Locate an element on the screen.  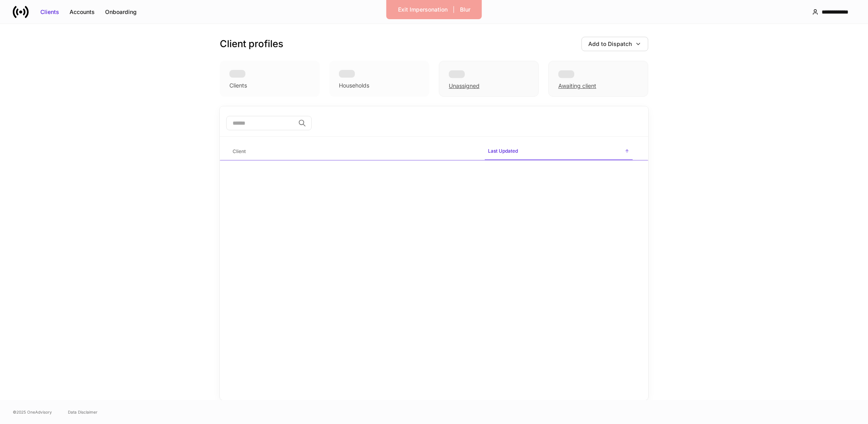
div: Onboarding is located at coordinates (121, 12).